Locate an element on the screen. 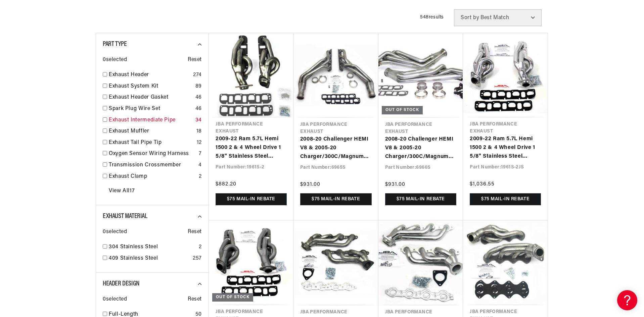 The width and height of the screenshot is (644, 317). a: Exhaust Muffler is located at coordinates (151, 132).